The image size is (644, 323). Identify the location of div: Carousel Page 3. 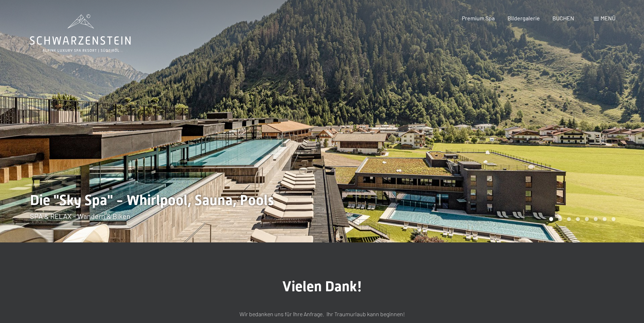
(569, 219).